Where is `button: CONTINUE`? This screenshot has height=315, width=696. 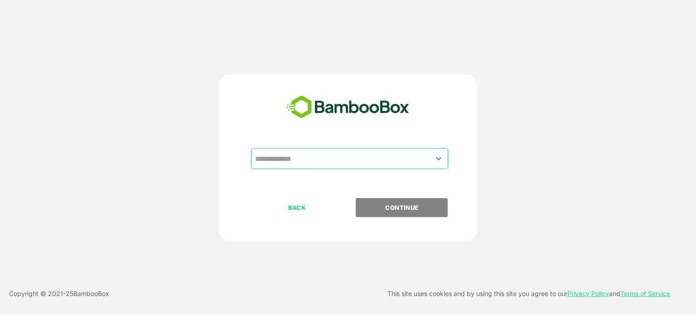 button: CONTINUE is located at coordinates (402, 208).